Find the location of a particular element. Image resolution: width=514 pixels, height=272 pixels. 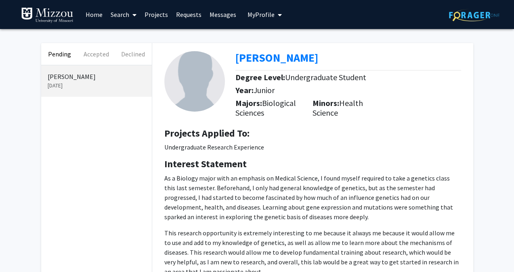

a: Messages is located at coordinates (223, 15).